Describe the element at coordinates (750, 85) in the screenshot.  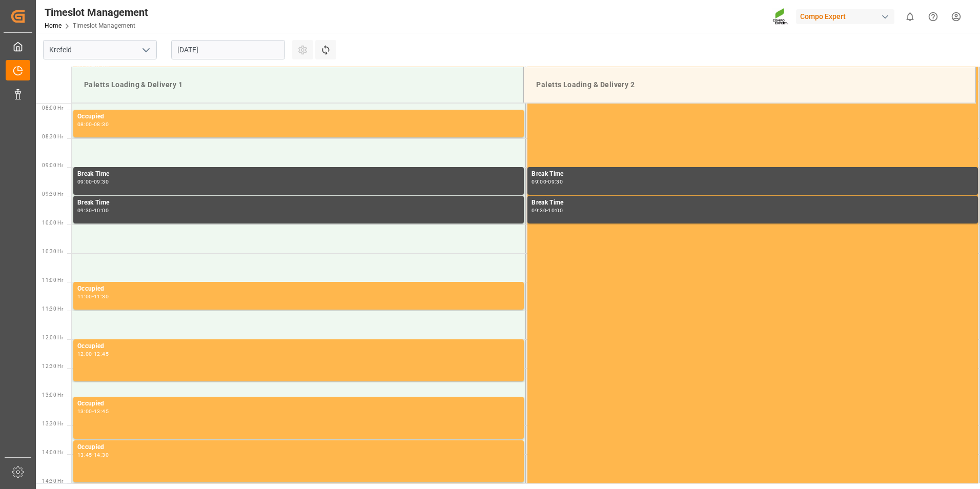
I see `div: Paletts Loading & Delivery 2` at that location.